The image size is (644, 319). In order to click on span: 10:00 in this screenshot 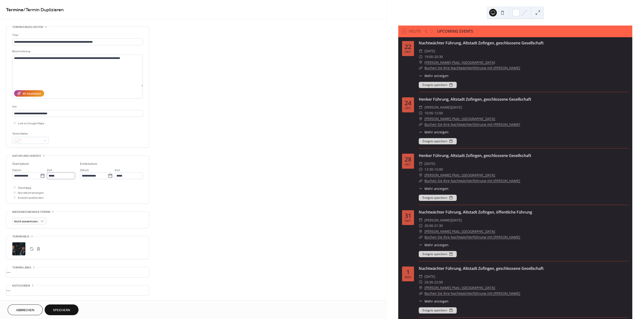, I will do `click(429, 113)`.